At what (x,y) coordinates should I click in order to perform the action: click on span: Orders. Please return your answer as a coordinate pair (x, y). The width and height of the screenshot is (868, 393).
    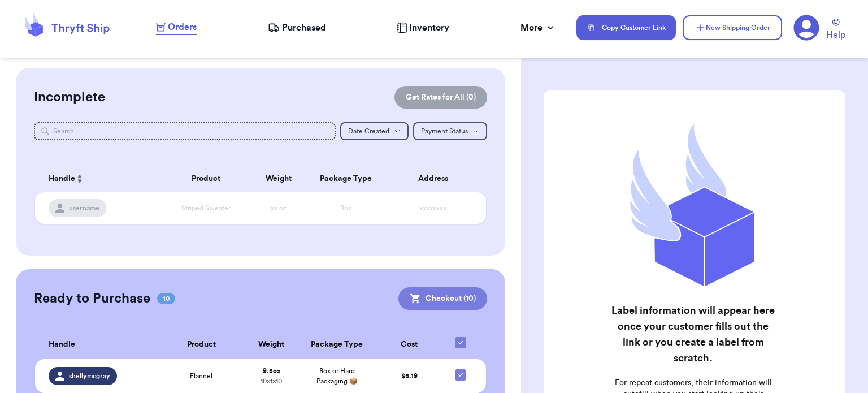
    Looking at the image, I should click on (182, 27).